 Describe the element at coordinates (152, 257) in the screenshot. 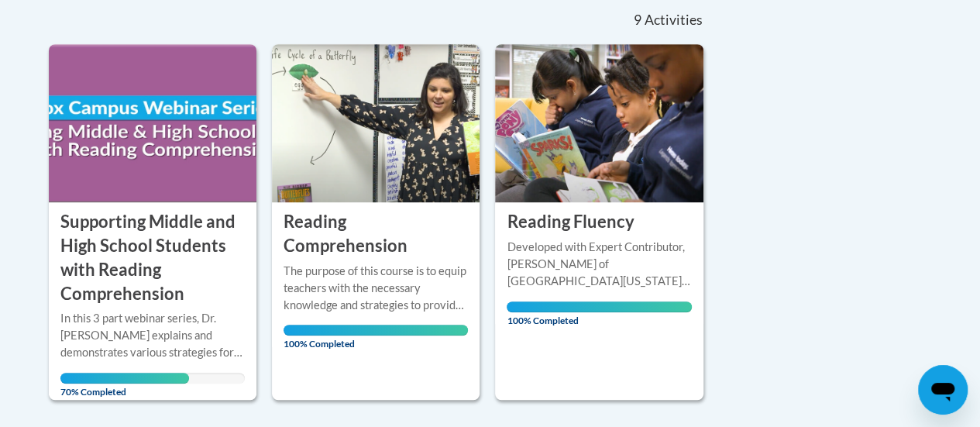

I see `h3: Supporting Middle and High School Students with Reading Comprehension` at that location.